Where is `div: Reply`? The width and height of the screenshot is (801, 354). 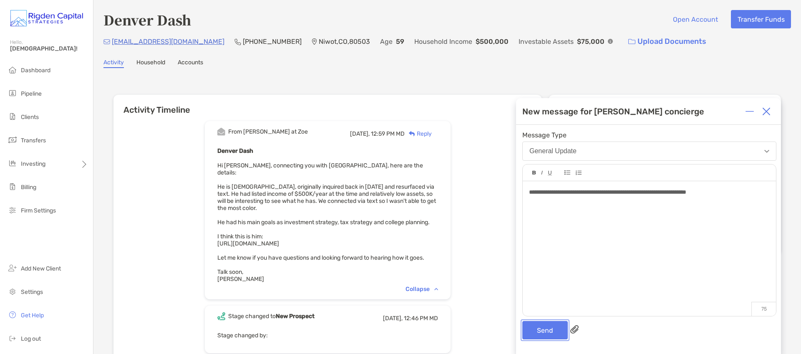
div: Reply is located at coordinates (418, 133).